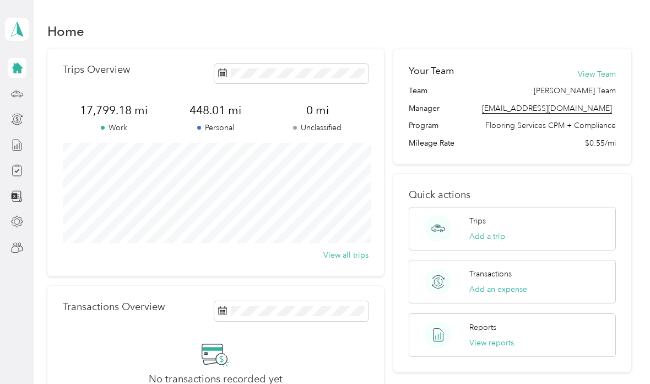  What do you see at coordinates (512, 195) in the screenshot?
I see `p: Quick actions` at bounding box center [512, 195].